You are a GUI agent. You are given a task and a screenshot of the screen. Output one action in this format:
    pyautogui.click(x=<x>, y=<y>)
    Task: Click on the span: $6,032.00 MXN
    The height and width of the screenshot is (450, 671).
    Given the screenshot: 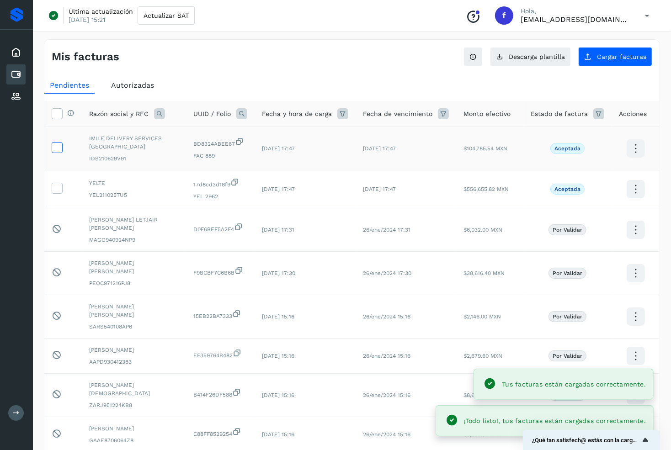 What is the action you would take?
    pyautogui.click(x=483, y=230)
    